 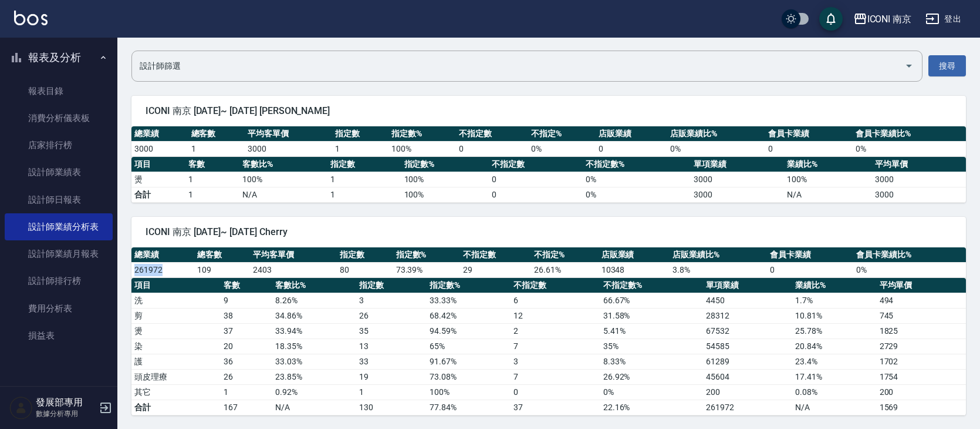 I want to click on a: 設計師排行榜, so click(x=59, y=281).